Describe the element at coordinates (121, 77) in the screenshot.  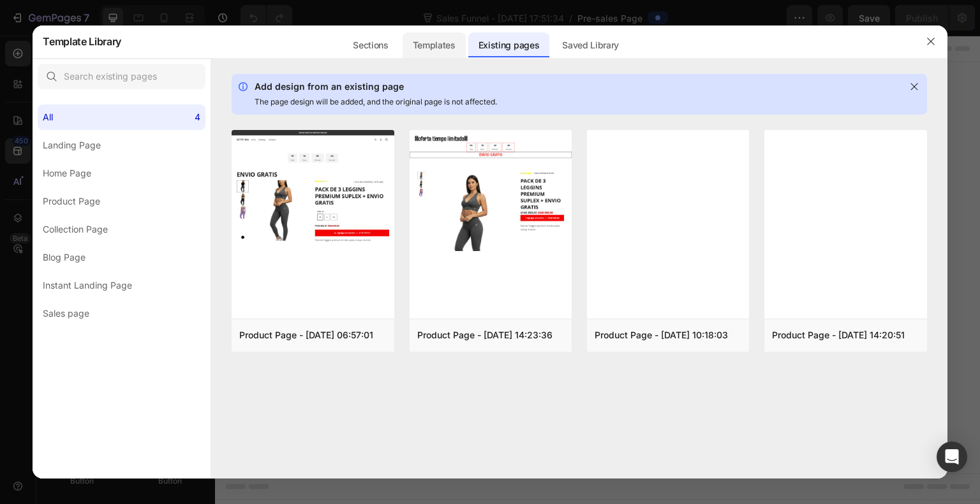
I see `input: Search existing pages` at that location.